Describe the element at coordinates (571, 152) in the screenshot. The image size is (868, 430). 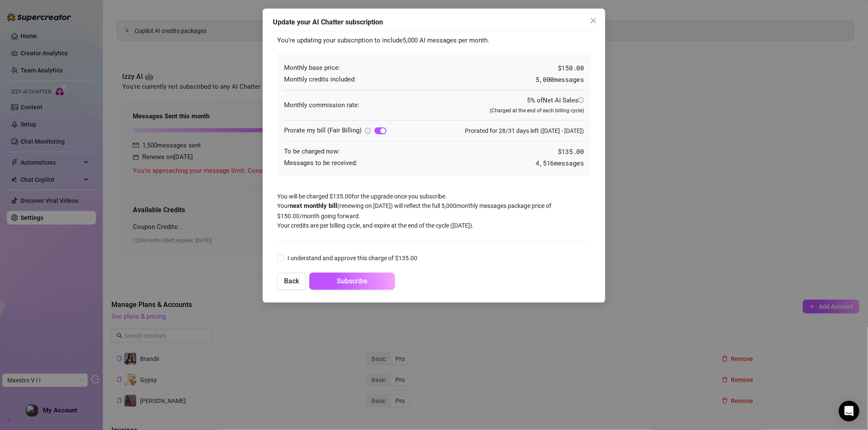
I see `span: $ 135.00` at that location.